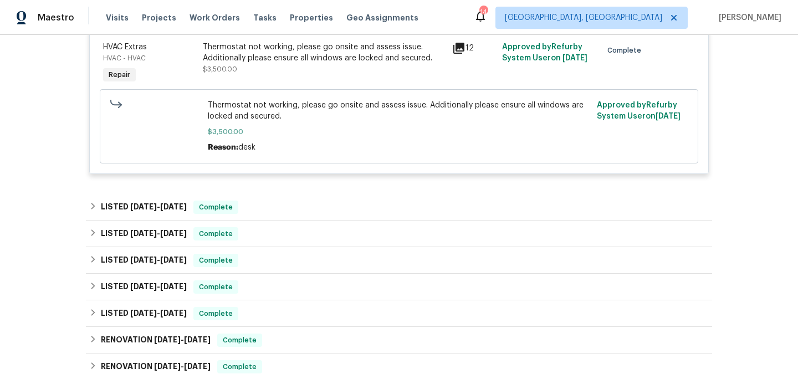  Describe the element at coordinates (474, 48) in the screenshot. I see `div: 12` at that location.